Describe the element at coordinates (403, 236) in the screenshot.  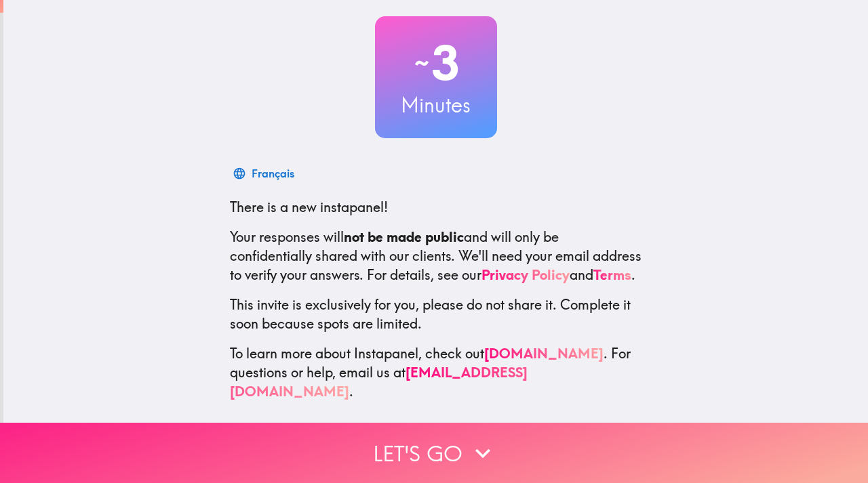
I see `b: not be made public` at that location.